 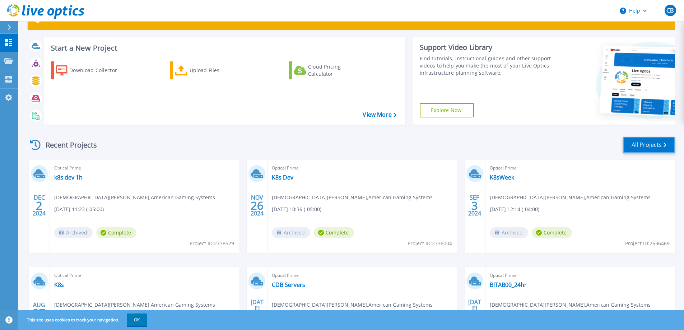 What do you see at coordinates (508, 285) in the screenshot?
I see `a: BITAB00_24hr` at bounding box center [508, 285].